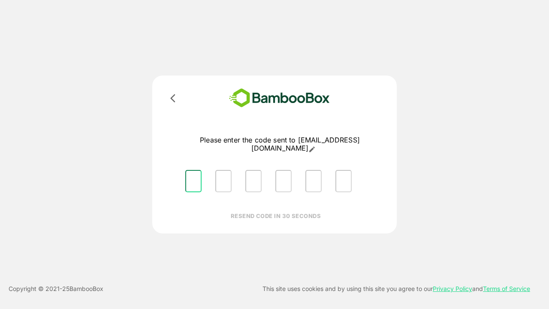  What do you see at coordinates (253, 181) in the screenshot?
I see `input: Please enter OTP character 3` at bounding box center [253, 181].